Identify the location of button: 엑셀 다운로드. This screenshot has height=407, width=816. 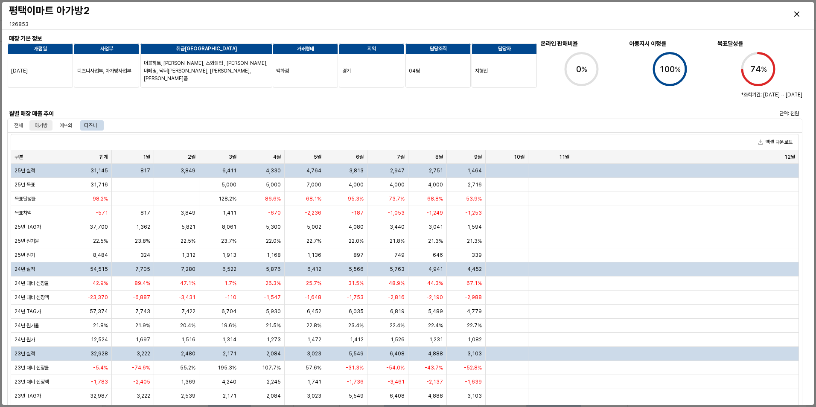
(775, 142).